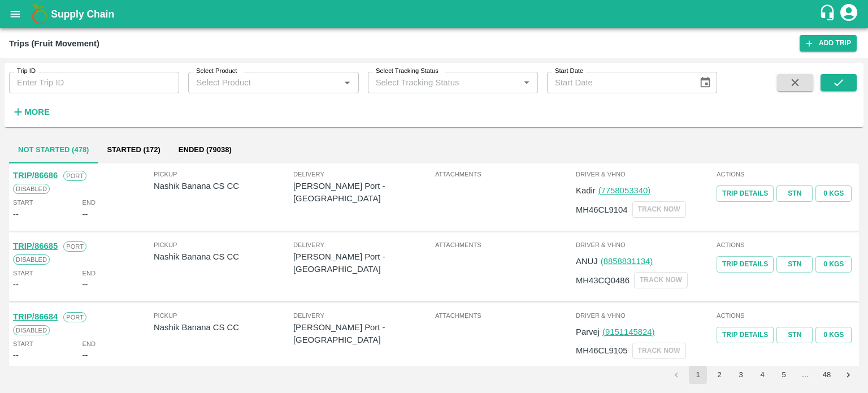 Image resolution: width=868 pixels, height=393 pixels. Describe the element at coordinates (31, 112) in the screenshot. I see `button: More` at that location.